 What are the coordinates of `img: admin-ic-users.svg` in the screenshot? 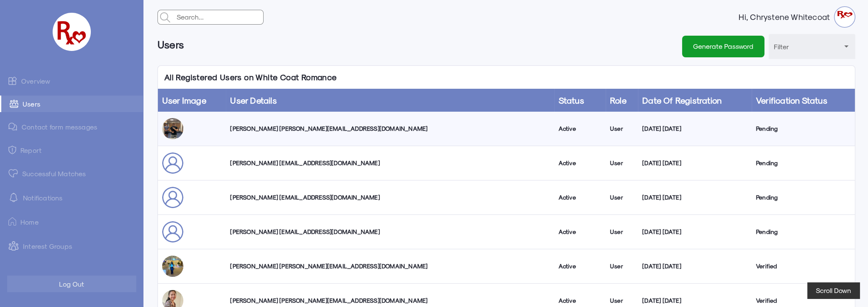 It's located at (14, 104).